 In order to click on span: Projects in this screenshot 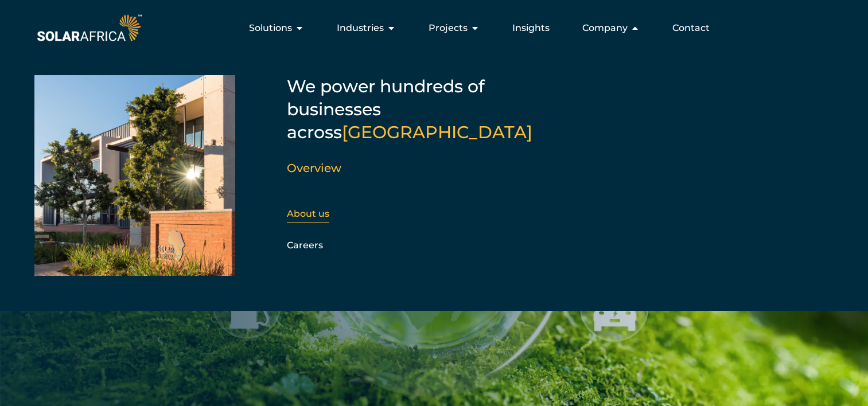, I will do `click(448, 28)`.